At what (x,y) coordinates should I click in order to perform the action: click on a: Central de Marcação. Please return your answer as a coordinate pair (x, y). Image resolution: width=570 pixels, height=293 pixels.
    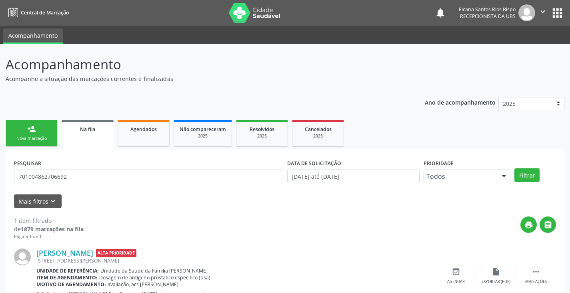
    Looking at the image, I should click on (37, 12).